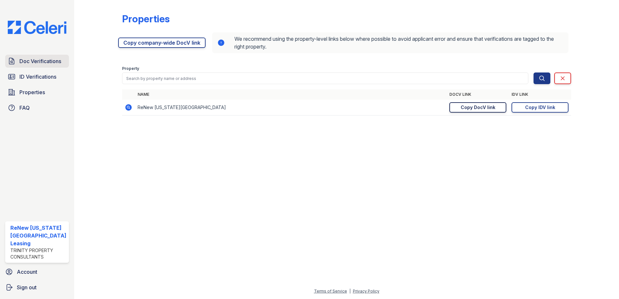 The height and width of the screenshot is (299, 619). What do you see at coordinates (37, 61) in the screenshot?
I see `a: Doc Verifications` at bounding box center [37, 61].